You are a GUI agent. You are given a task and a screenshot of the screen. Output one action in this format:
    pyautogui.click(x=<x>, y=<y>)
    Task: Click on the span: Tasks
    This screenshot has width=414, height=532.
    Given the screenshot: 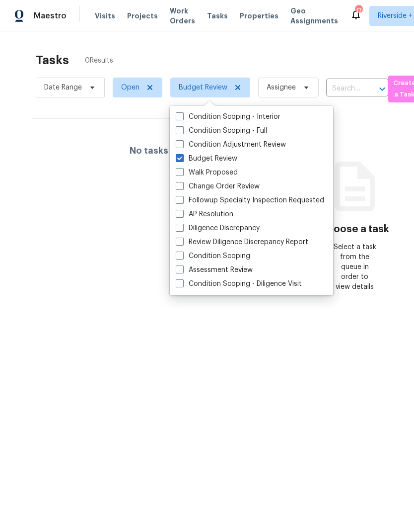 What is the action you would take?
    pyautogui.click(x=218, y=16)
    